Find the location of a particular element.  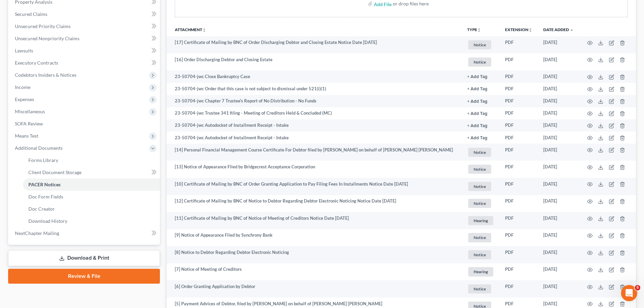

td: [9] Notice of Appearance Filed by Synchrony Bank is located at coordinates (314, 238).